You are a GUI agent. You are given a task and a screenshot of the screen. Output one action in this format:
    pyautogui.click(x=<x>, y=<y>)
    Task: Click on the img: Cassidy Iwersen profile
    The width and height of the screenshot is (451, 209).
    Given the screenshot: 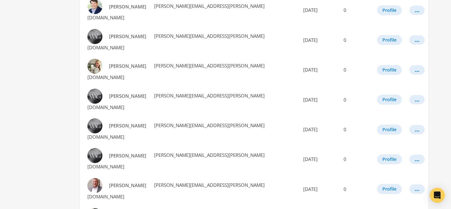 What is the action you would take?
    pyautogui.click(x=95, y=66)
    